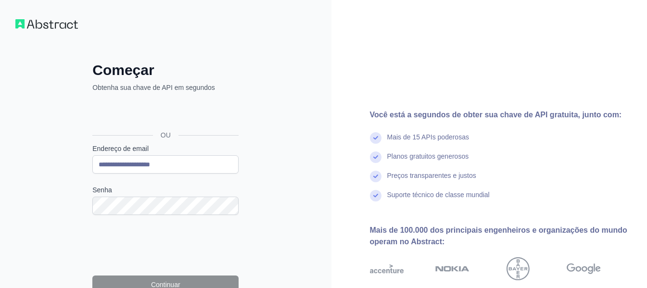  I want to click on img: Fluxo de trabalho, so click(47, 24).